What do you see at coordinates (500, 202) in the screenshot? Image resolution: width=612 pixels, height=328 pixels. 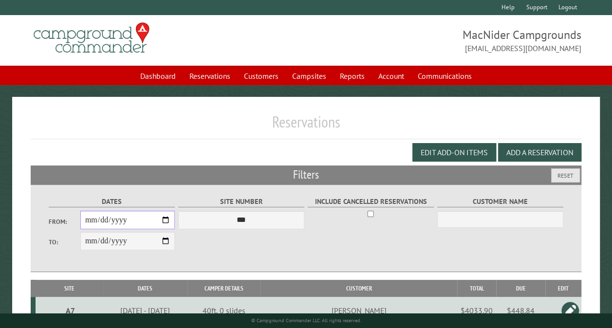 I see `label: Customer Name` at bounding box center [500, 202].